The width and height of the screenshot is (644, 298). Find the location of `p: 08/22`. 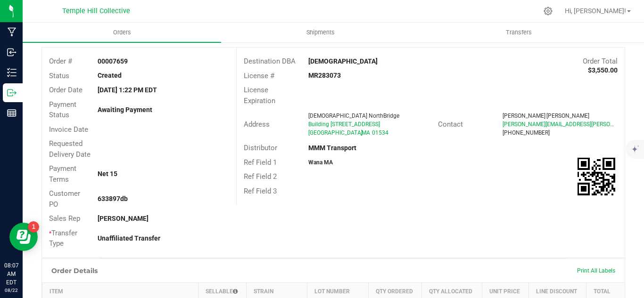

p: 08/22 is located at coordinates (11, 290).